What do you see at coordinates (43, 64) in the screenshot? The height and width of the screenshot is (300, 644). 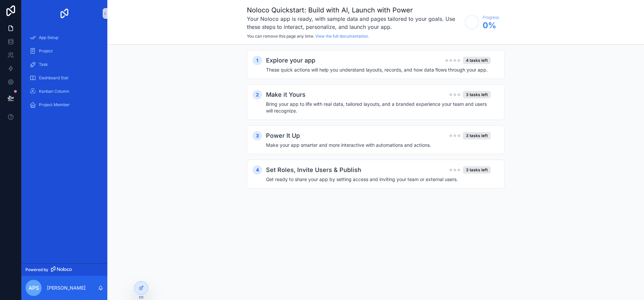 I see `span: Task` at bounding box center [43, 64].